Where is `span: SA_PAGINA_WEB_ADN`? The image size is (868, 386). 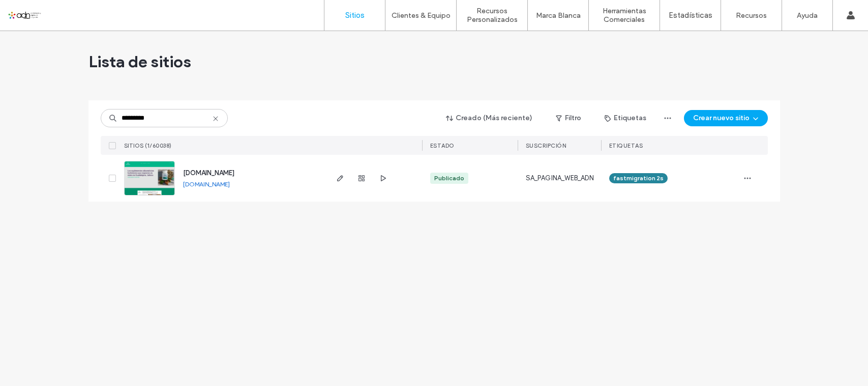
span: SA_PAGINA_WEB_ADN is located at coordinates (560, 178).